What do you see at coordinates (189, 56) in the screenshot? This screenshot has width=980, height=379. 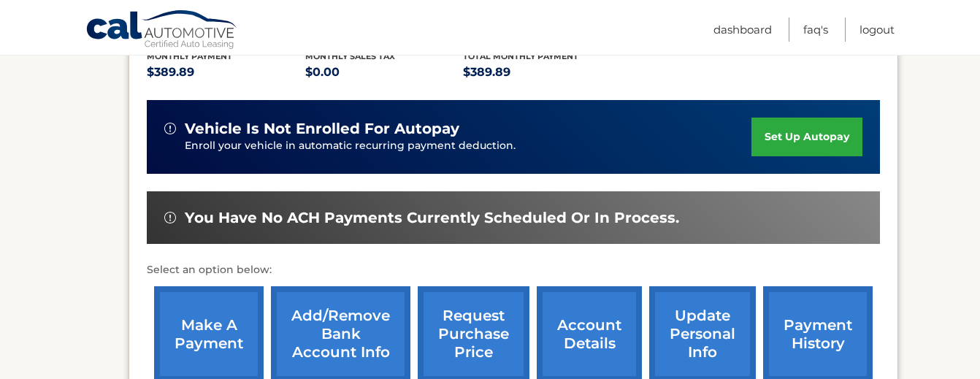 I see `span: Monthly Payment` at bounding box center [189, 56].